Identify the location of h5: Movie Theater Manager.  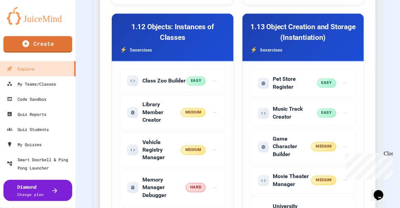
(293, 180).